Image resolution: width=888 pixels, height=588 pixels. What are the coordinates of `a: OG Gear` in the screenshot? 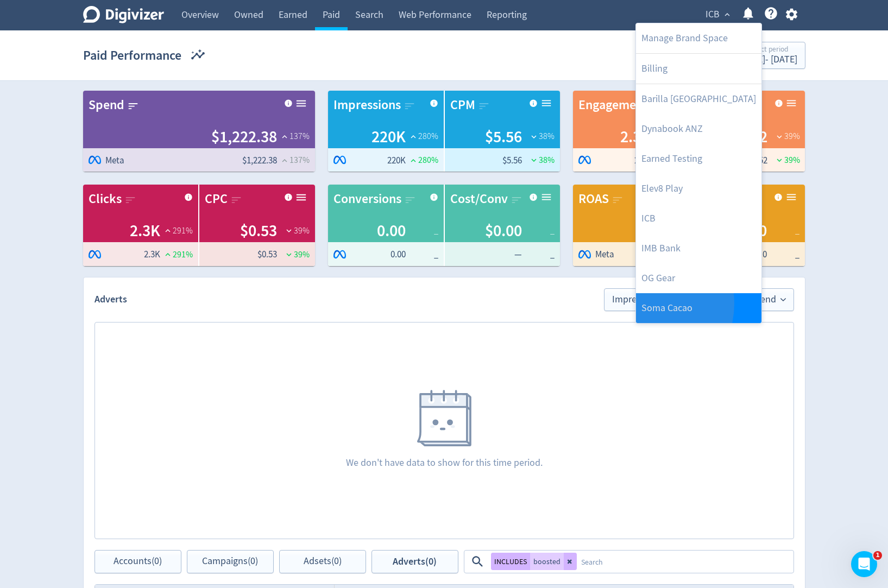 It's located at (699, 278).